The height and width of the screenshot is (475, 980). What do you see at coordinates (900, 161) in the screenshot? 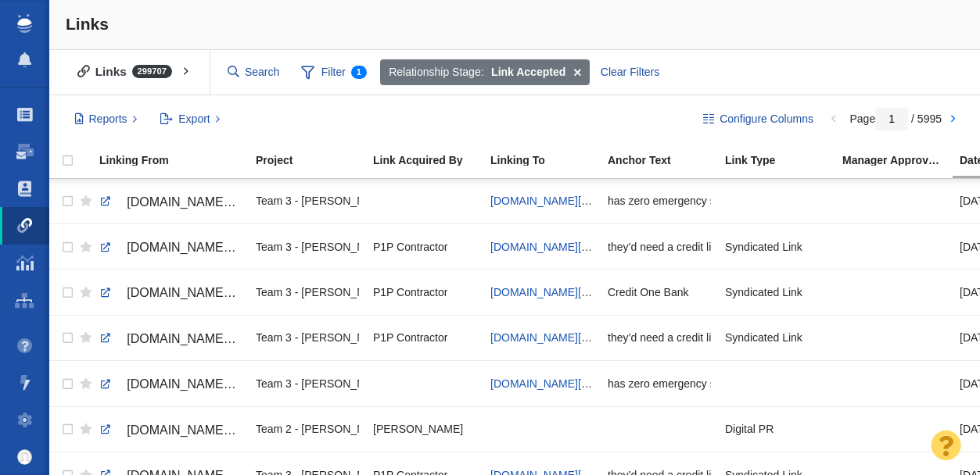
I see `a: Manager Approved Link?` at bounding box center [900, 161].